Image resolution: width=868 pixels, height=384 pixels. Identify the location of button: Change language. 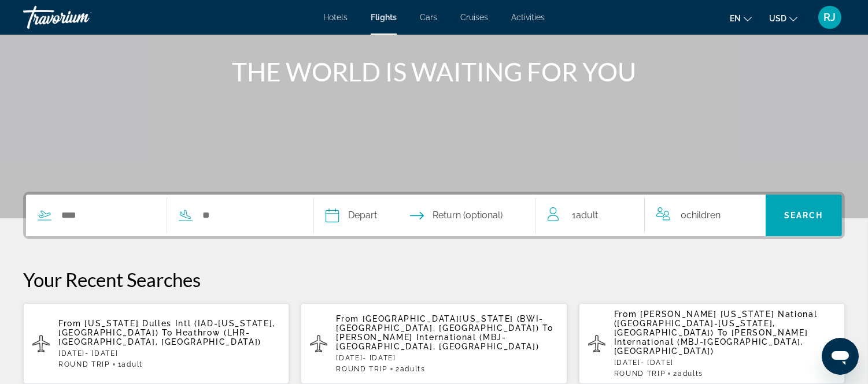
(741, 18).